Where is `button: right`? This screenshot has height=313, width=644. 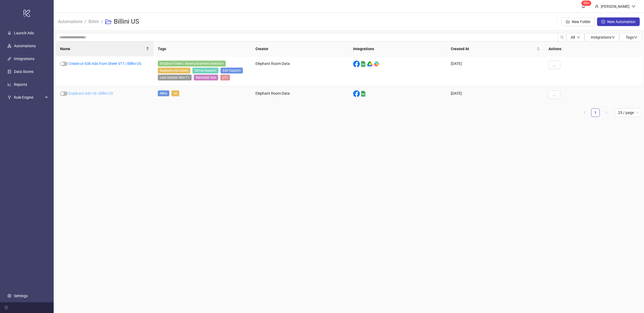
button: right is located at coordinates (606, 113).